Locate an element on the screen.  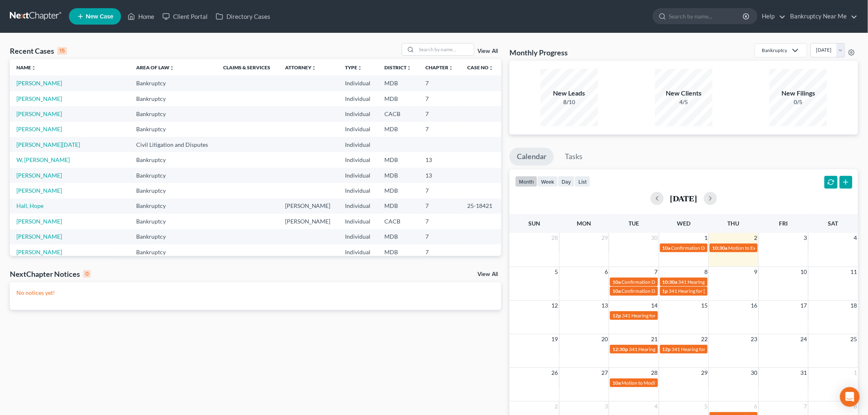
div: New Clients is located at coordinates (684, 93).